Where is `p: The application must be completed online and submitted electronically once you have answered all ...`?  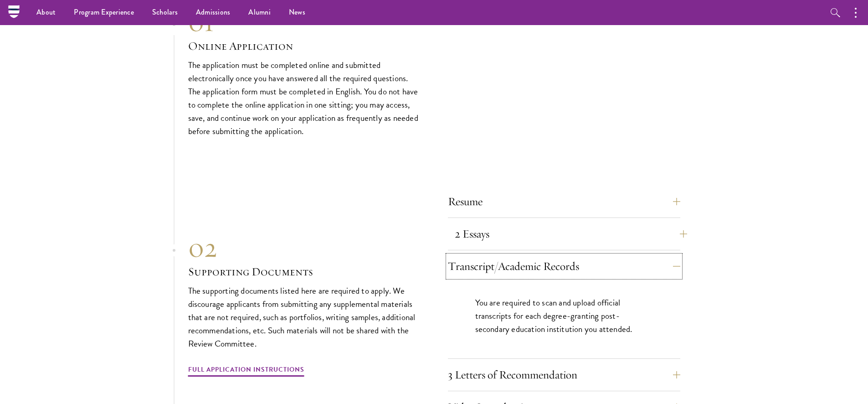 p: The application must be completed online and submitted electronically once you have answered all ... is located at coordinates (305, 98).